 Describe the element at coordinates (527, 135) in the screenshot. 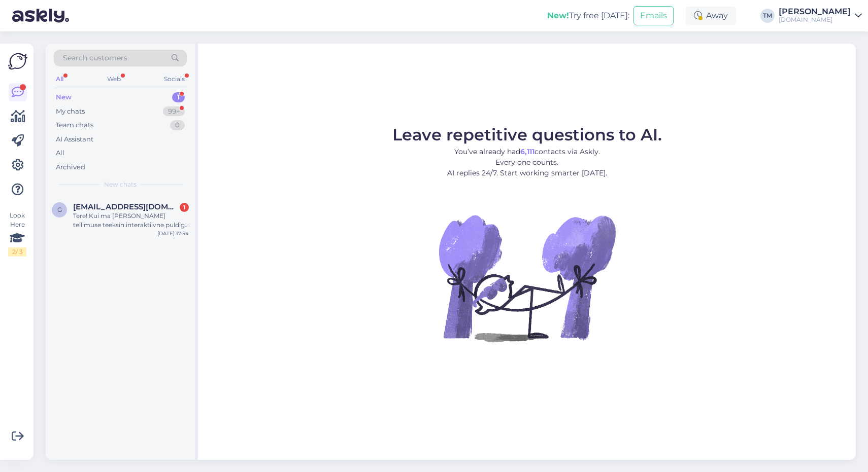

I see `span: Leave repetitive questions to AI.` at that location.